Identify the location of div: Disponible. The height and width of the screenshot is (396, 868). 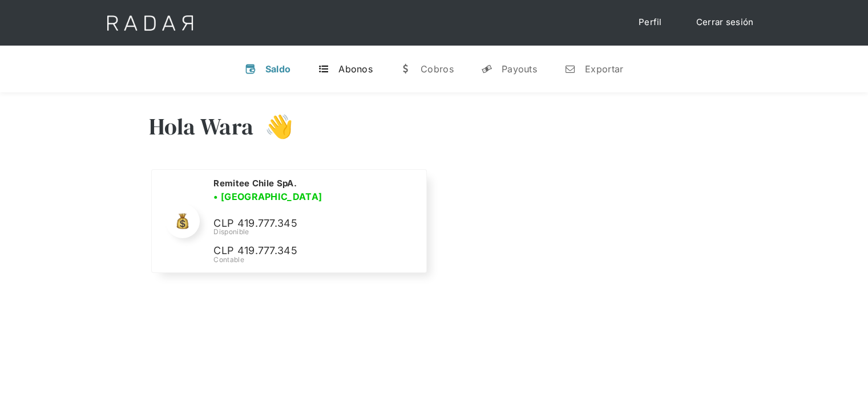
(313, 232).